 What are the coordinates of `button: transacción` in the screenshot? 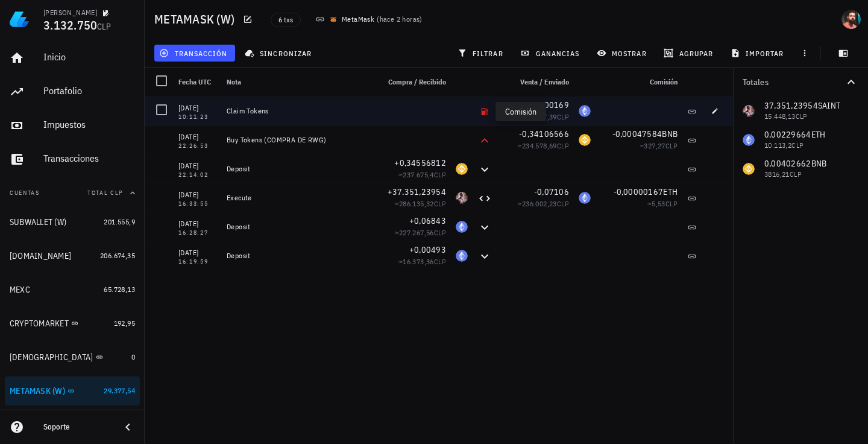 It's located at (195, 53).